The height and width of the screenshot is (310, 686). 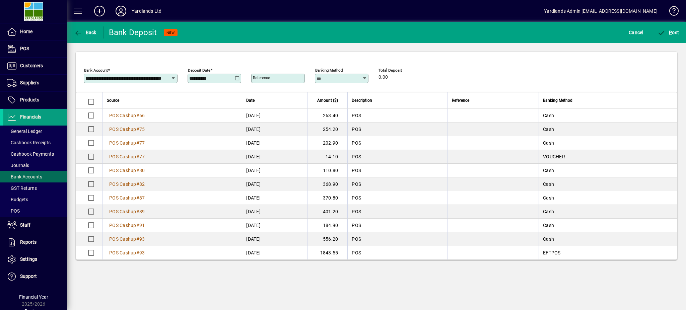 I want to click on a: POS Cashup#66, so click(x=127, y=116).